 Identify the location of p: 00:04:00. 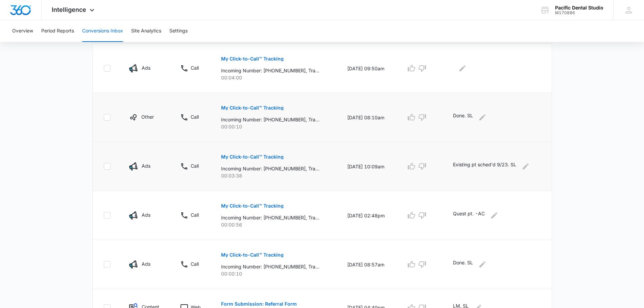
(276, 77).